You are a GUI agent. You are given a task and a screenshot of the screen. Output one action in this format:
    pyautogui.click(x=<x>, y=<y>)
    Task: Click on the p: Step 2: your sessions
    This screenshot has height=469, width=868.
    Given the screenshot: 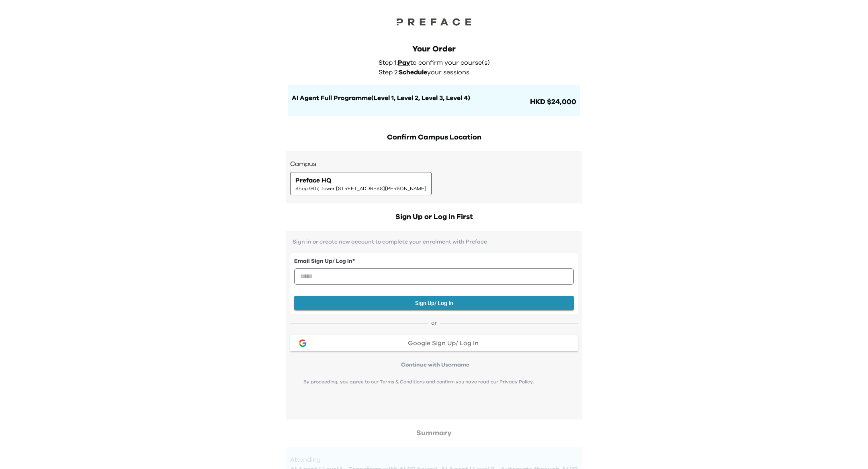 What is the action you would take?
    pyautogui.click(x=436, y=73)
    